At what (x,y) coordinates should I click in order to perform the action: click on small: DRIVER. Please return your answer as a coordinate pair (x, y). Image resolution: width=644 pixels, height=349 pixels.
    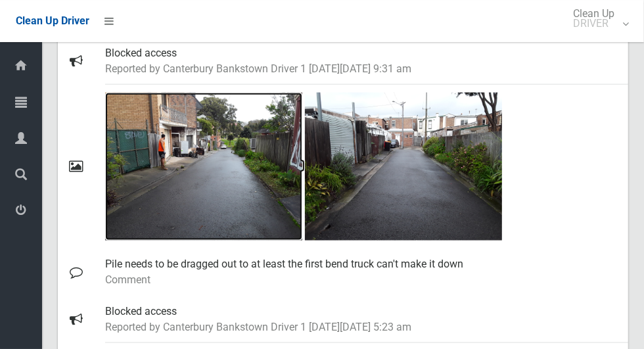
    Looking at the image, I should click on (593, 23).